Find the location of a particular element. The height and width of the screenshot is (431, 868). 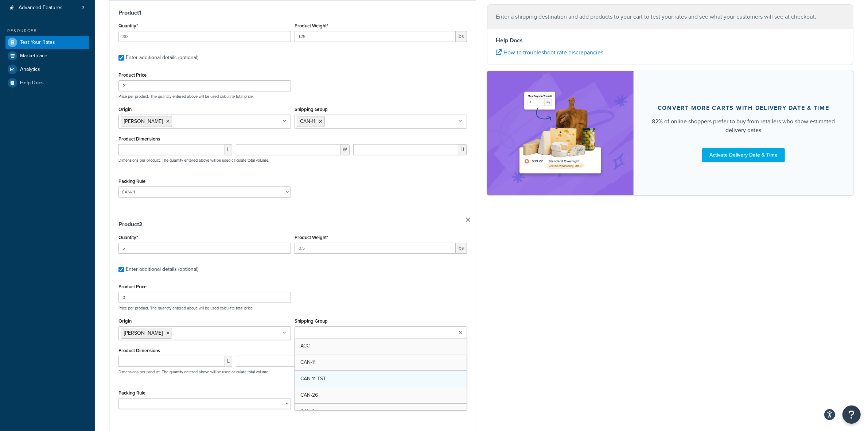

a: CAN-3 is located at coordinates (381, 412).